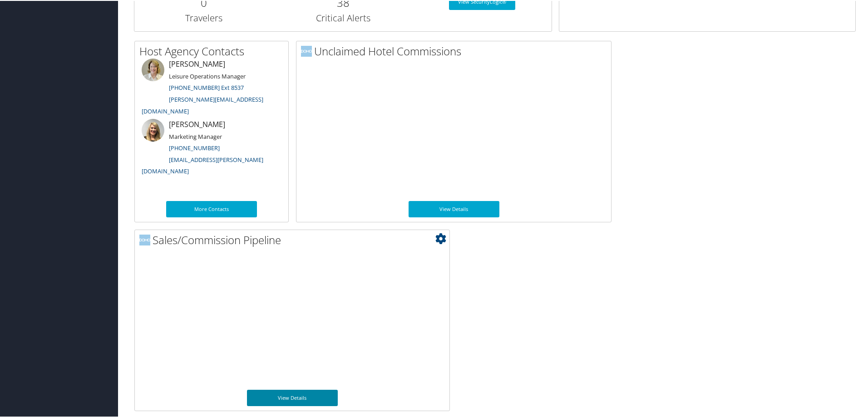 The width and height of the screenshot is (868, 417). What do you see at coordinates (343, 17) in the screenshot?
I see `h3: Critical Alerts` at bounding box center [343, 17].